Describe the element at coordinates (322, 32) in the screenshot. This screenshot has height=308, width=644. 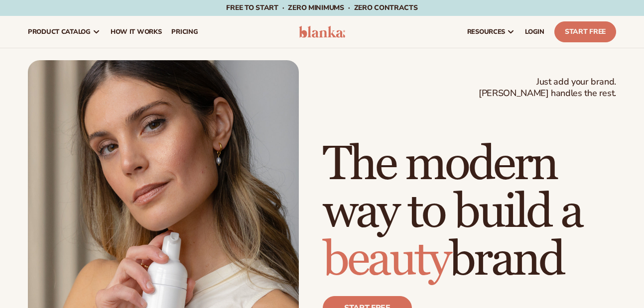
I see `img: logo` at that location.